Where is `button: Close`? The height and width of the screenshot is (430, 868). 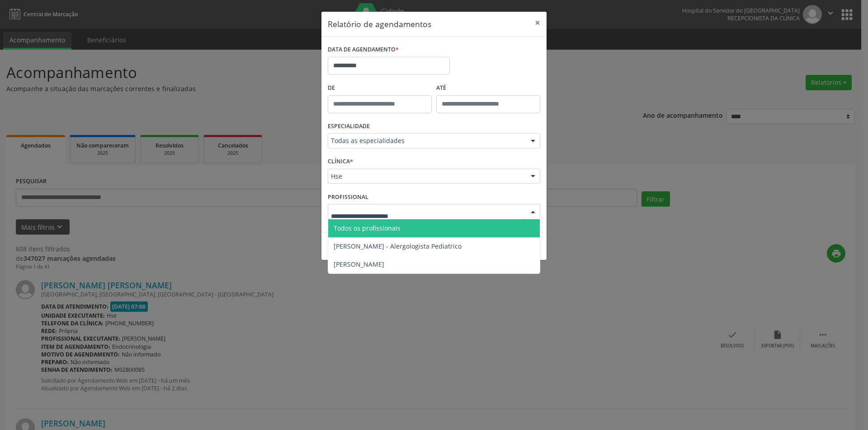
button: Close is located at coordinates (538, 23).